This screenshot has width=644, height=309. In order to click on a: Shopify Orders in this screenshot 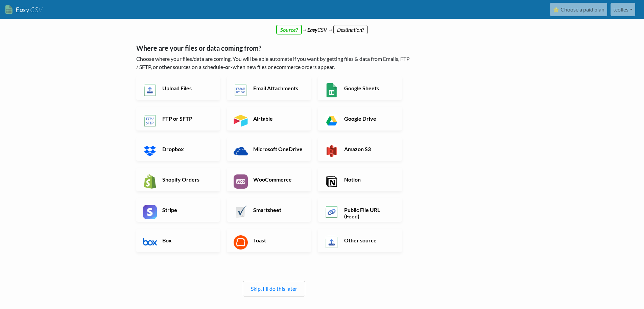, I will do `click(178, 179)`.